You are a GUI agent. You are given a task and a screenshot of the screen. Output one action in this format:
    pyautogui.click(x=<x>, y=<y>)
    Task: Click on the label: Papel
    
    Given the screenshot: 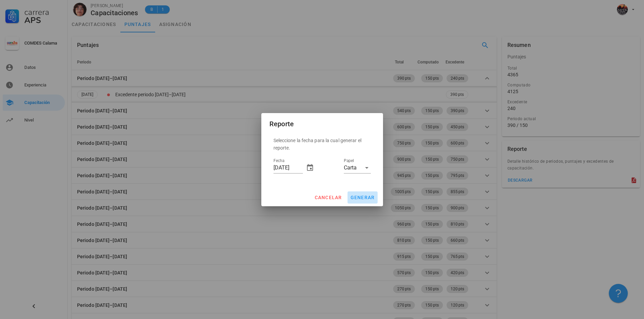 What is the action you would take?
    pyautogui.click(x=349, y=161)
    